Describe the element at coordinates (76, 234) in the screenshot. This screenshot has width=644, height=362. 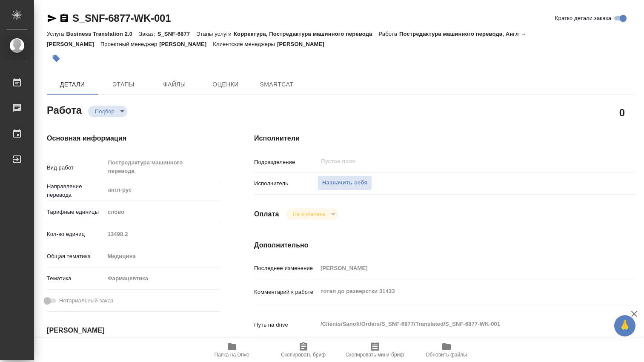
I see `p: Кол-во единиц` at that location.